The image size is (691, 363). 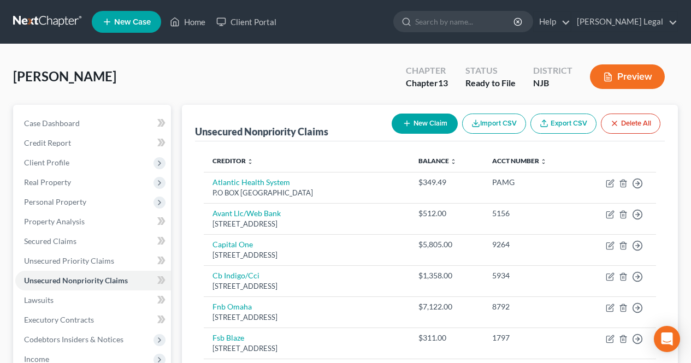 What do you see at coordinates (93, 123) in the screenshot?
I see `a: Case Dashboard` at bounding box center [93, 123].